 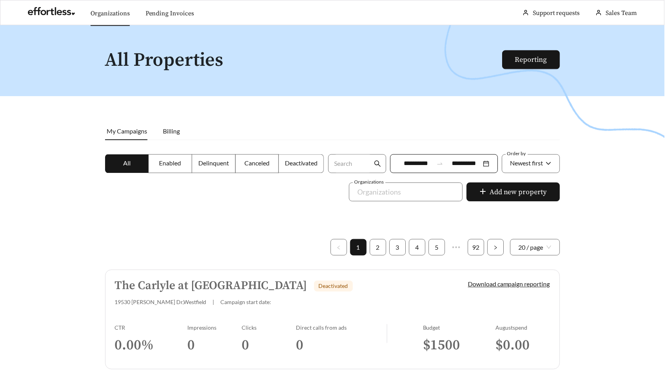 What do you see at coordinates (305, 61) in the screenshot?
I see `h1: All Properties` at bounding box center [305, 61].